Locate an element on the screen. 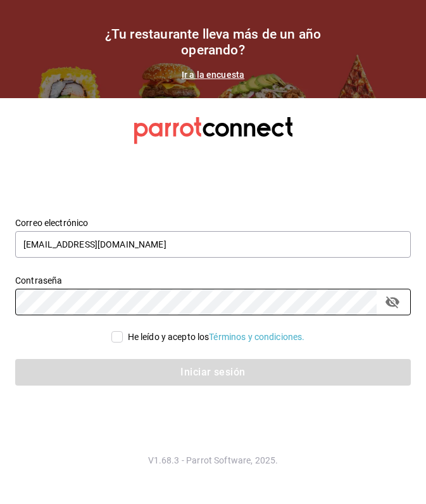 This screenshot has width=426, height=504. button: passwordField is located at coordinates (392, 302).